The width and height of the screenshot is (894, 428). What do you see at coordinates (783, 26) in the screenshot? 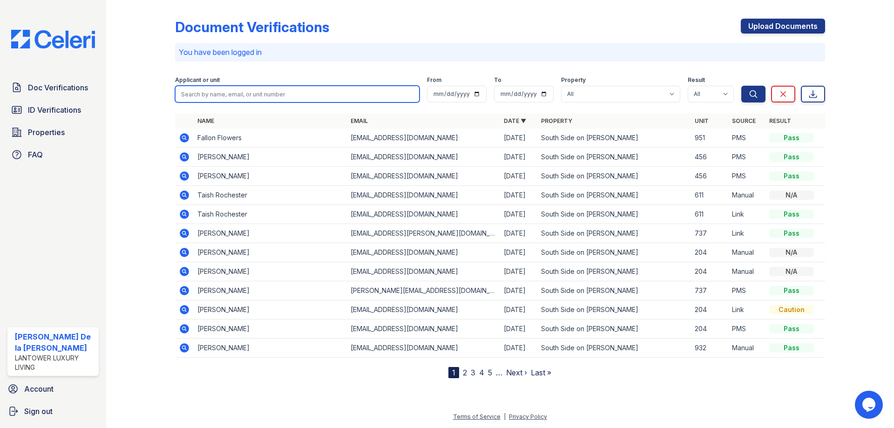
I see `a: Upload Documents` at bounding box center [783, 26].